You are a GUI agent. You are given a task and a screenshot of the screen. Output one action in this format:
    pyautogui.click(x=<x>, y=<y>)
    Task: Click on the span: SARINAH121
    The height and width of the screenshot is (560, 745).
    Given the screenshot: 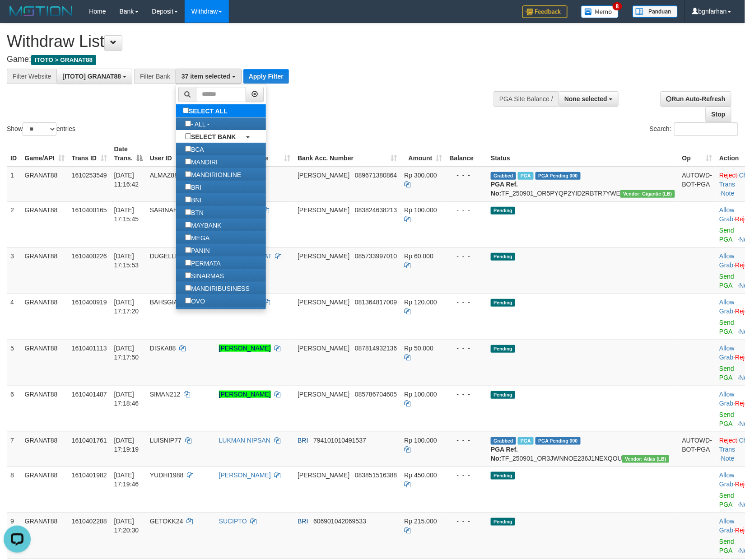 What is the action you would take?
    pyautogui.click(x=170, y=210)
    